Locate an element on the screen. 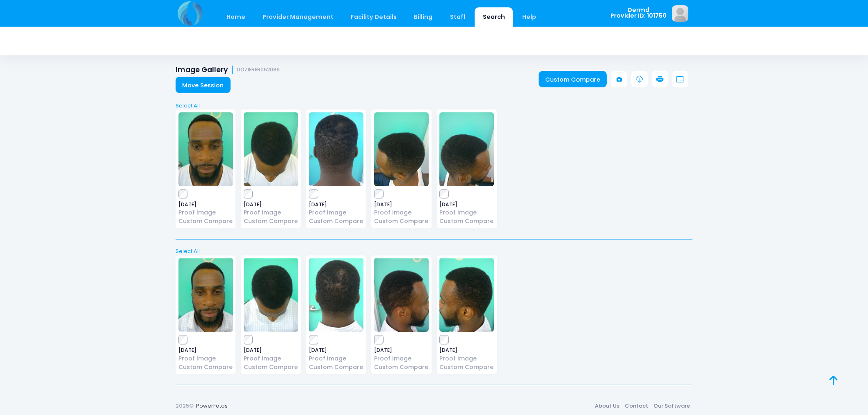 This screenshot has height=415, width=868. a: Staff is located at coordinates (457, 17).